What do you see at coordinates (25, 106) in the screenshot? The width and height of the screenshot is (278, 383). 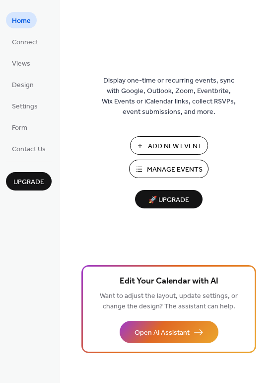 I see `span: Settings` at bounding box center [25, 106].